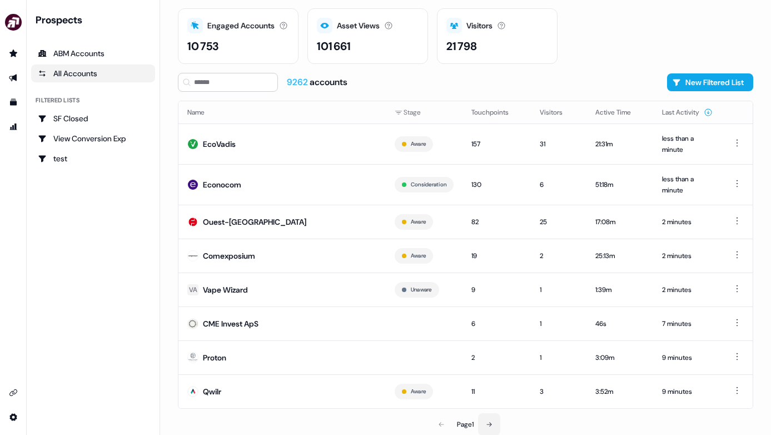 The image size is (771, 435). Describe the element at coordinates (219, 144) in the screenshot. I see `div: EcoVadis` at that location.